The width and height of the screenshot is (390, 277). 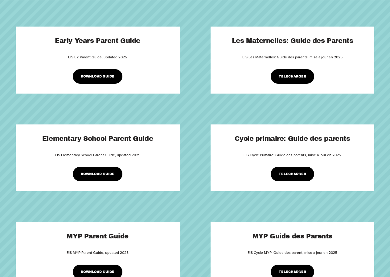 What do you see at coordinates (292, 236) in the screenshot?
I see `h2: MYP Guide des Parents` at bounding box center [292, 236].